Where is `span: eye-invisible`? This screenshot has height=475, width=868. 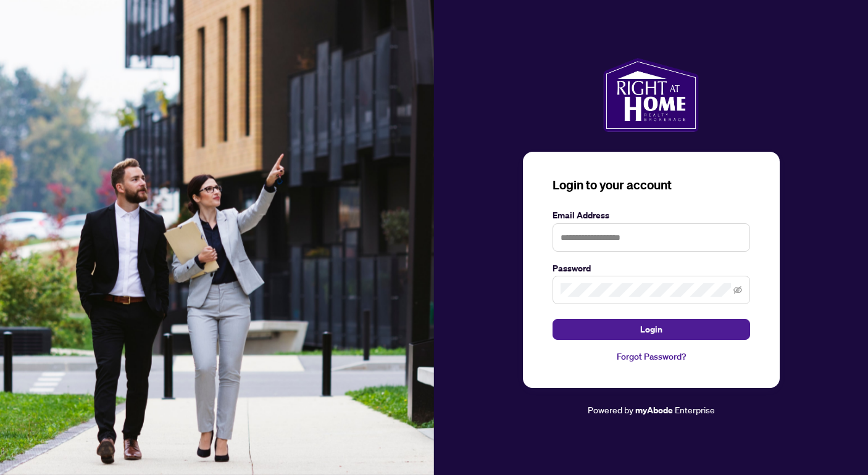 span: eye-invisible is located at coordinates (738, 290).